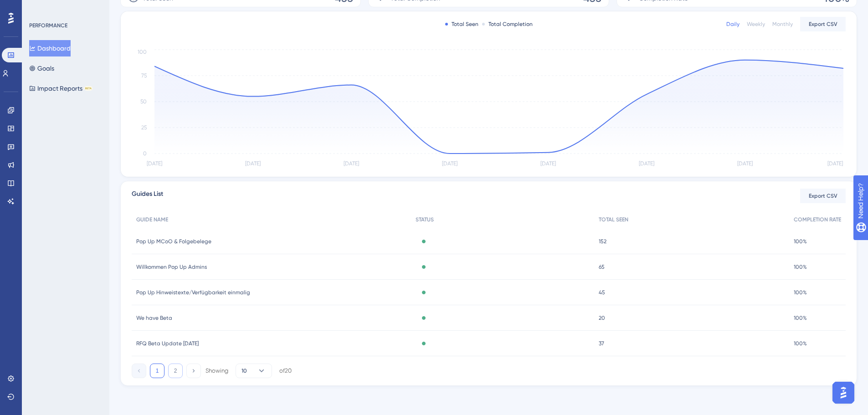 Image resolution: width=868 pixels, height=415 pixels. What do you see at coordinates (48, 26) in the screenshot?
I see `div: PERFORMANCE` at bounding box center [48, 26].